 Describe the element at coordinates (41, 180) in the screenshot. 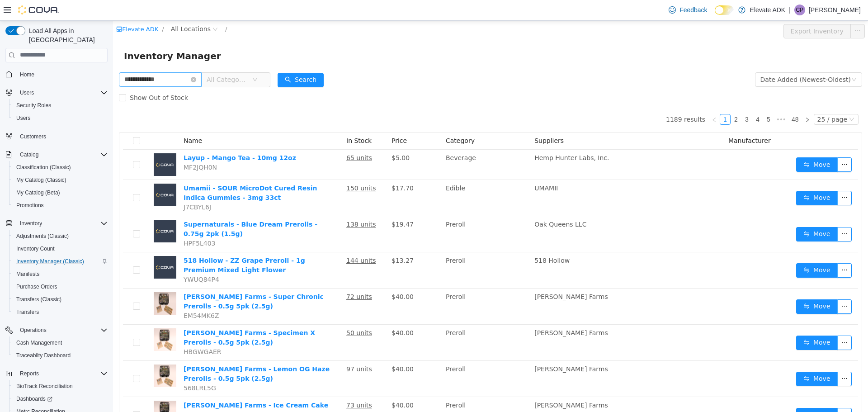

I see `a: My Catalog (Classic)` at that location.